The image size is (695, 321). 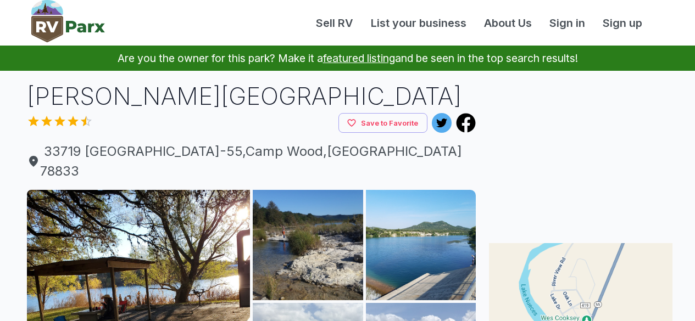 I want to click on img: AAcXr8pq_mFSqEPNjo6U6TmICMijFWEqmnU8WrSNLobdv1wn96hdaP-ONAlb9hpd0NSdVXwLz0VSoAeaiketzL5e1y58M2aDS..., so click(x=421, y=245).